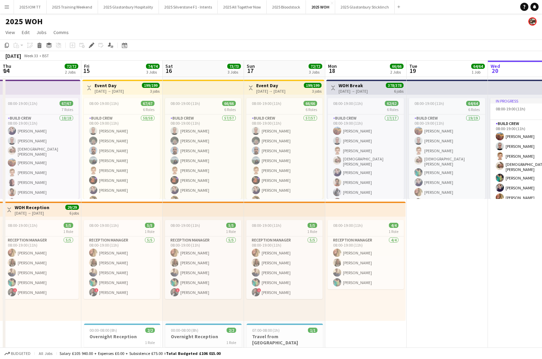 The width and height of the screenshot is (542, 359). I want to click on a: View, so click(10, 32).